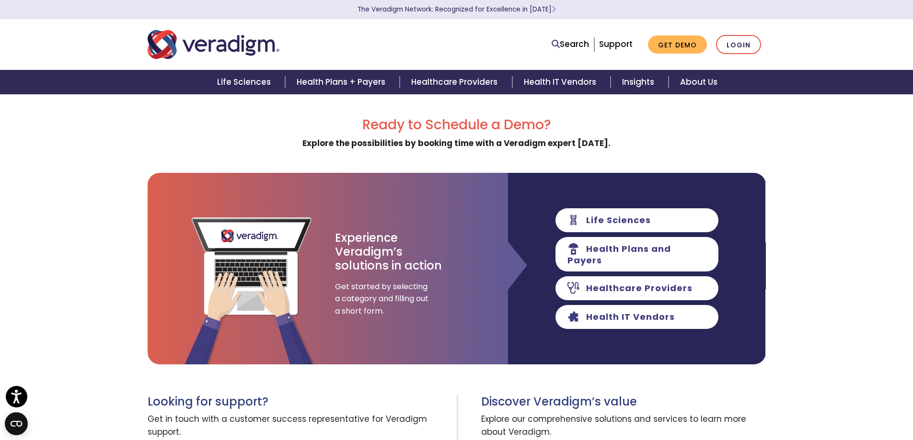 The height and width of the screenshot is (440, 913). Describe the element at coordinates (16, 424) in the screenshot. I see `button: Open CMP widget` at that location.